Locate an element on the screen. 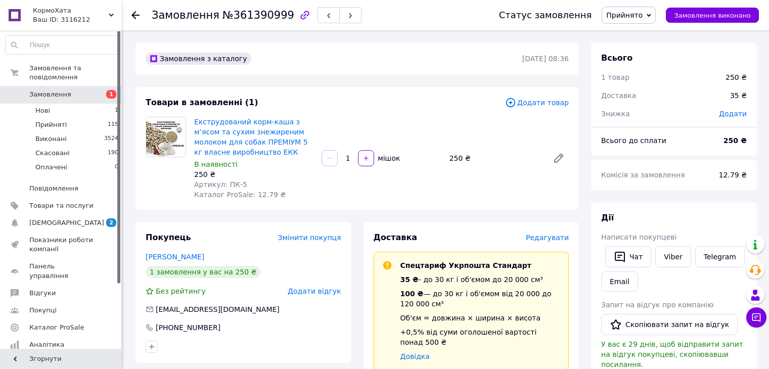  span: Покупець is located at coordinates (168, 237).